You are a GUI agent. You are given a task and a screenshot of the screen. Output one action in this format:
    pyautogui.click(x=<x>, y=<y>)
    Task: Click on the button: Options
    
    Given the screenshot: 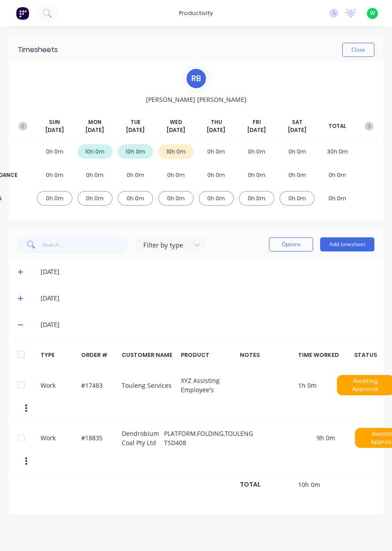 What is the action you would take?
    pyautogui.click(x=291, y=244)
    